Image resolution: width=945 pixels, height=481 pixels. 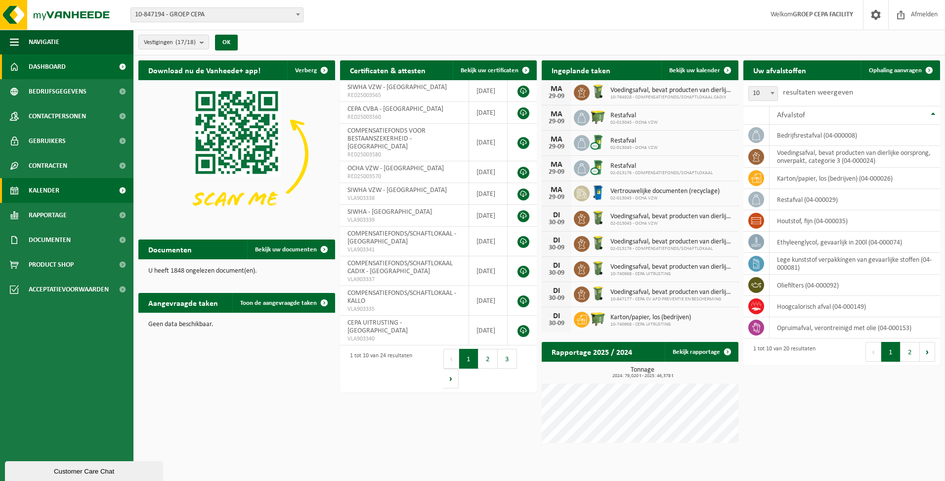 I want to click on button: 2, so click(x=910, y=352).